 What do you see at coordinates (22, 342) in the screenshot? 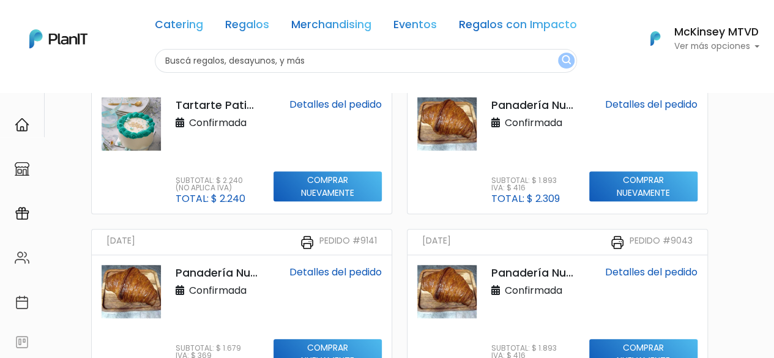
I see `img: feedback-78b5a0c8f98aac82b08bfc38622c3050aee476f2c9584af64705fc4e61158814.svg` at bounding box center [22, 342].